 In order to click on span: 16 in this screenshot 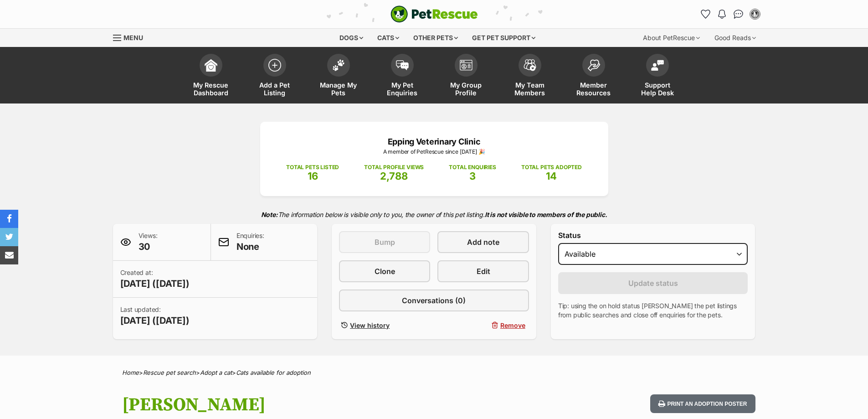, I will do `click(312, 176)`.